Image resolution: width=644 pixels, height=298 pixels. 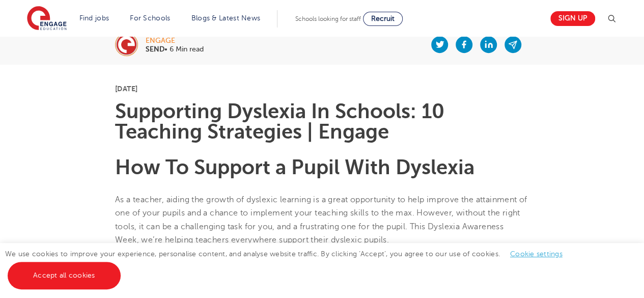 What do you see at coordinates (383, 19) in the screenshot?
I see `a: Recruit` at bounding box center [383, 19].